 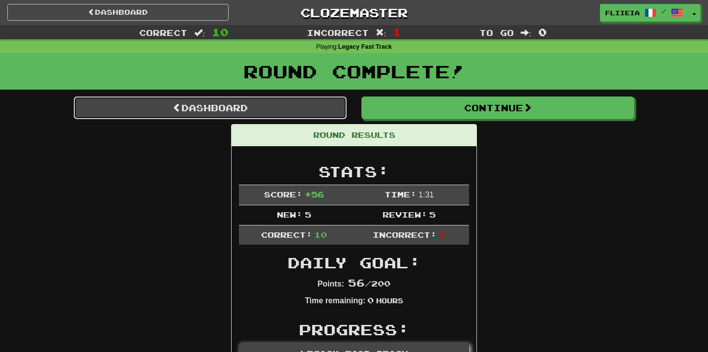 What do you see at coordinates (354, 262) in the screenshot?
I see `h2: Daily Goal:` at bounding box center [354, 262].